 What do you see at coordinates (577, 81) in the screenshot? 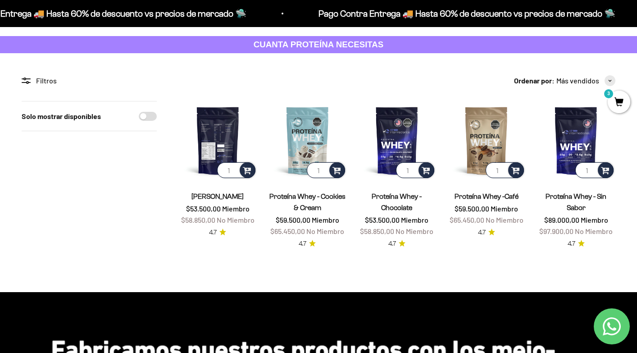
I see `span: Más vendidos` at bounding box center [577, 81].